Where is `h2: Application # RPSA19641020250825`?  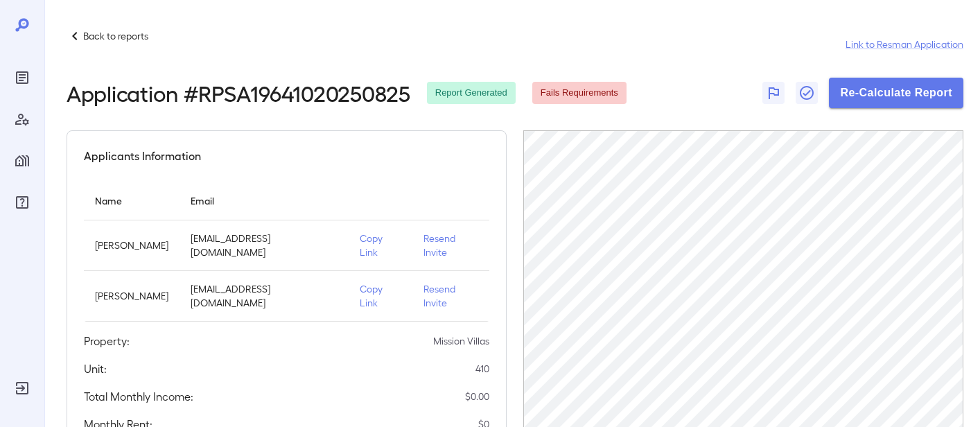 h2: Application # RPSA19641020250825 is located at coordinates (238, 93).